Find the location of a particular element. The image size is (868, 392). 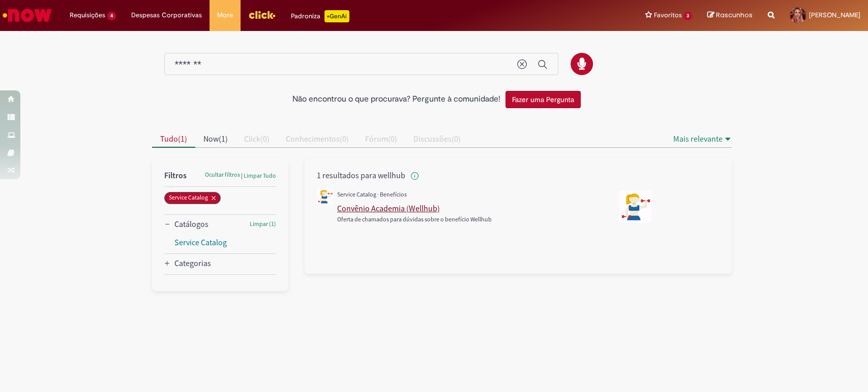

img: click_logo_yellow_360x200.png is located at coordinates (262, 15).